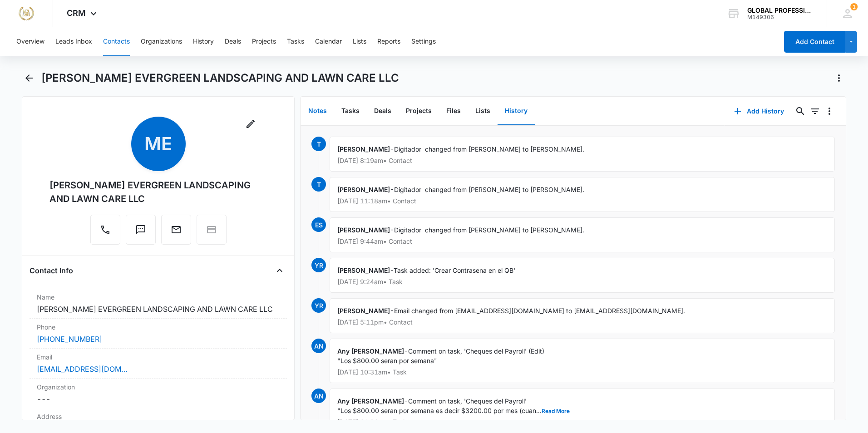 The width and height of the screenshot is (868, 433). Describe the element at coordinates (781, 11) in the screenshot. I see `div: account name` at that location.